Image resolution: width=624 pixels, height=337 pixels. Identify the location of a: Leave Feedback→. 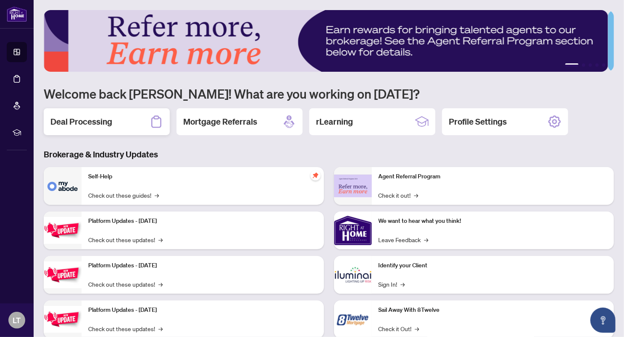
(403, 240).